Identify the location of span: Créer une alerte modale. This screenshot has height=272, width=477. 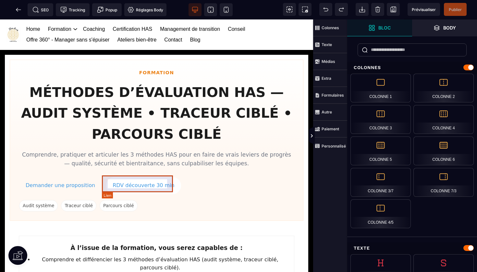
(107, 10).